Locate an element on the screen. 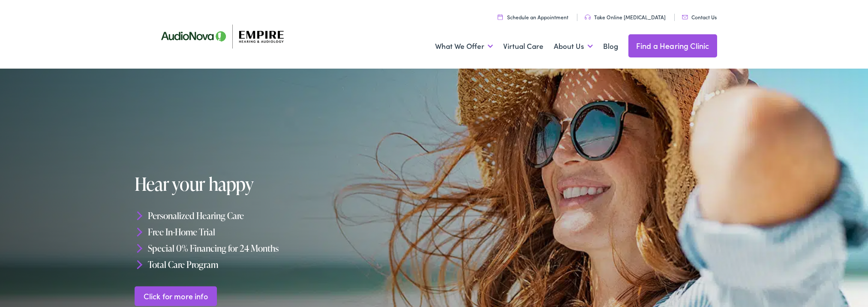 Image resolution: width=868 pixels, height=307 pixels. a: About Us is located at coordinates (573, 46).